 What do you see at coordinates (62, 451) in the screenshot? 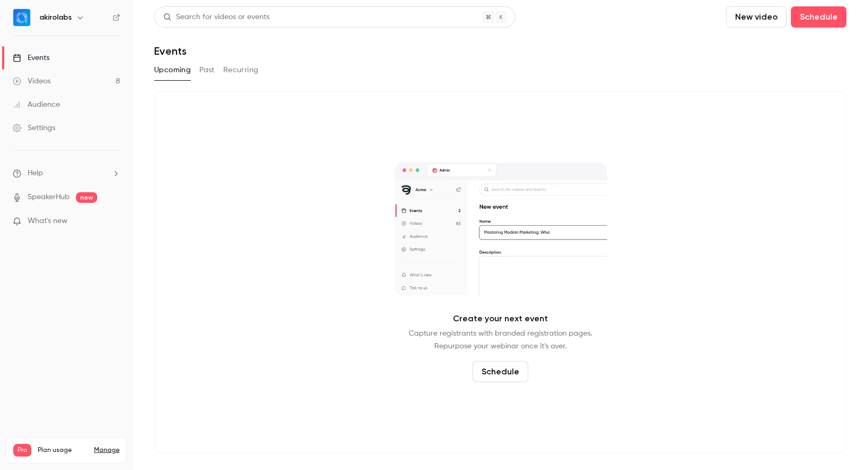
I see `span: Plan usage` at bounding box center [62, 451].